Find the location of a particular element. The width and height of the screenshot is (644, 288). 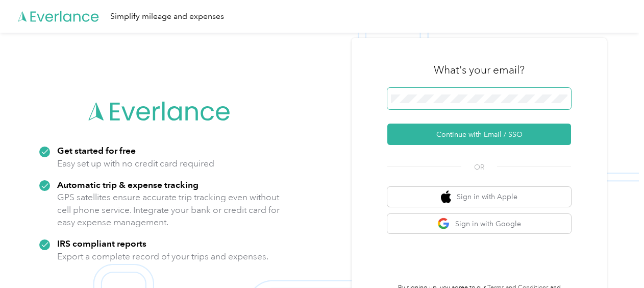

p: Easy set up with no credit card required is located at coordinates (136, 163).